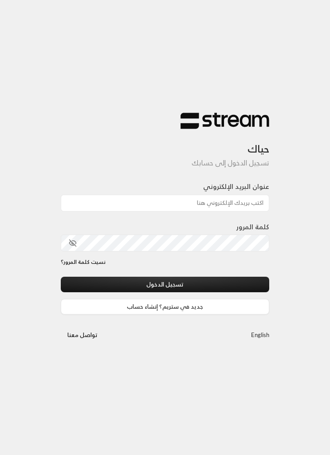 The image size is (330, 455). What do you see at coordinates (82, 335) in the screenshot?
I see `a: تواصل معنا` at bounding box center [82, 335].